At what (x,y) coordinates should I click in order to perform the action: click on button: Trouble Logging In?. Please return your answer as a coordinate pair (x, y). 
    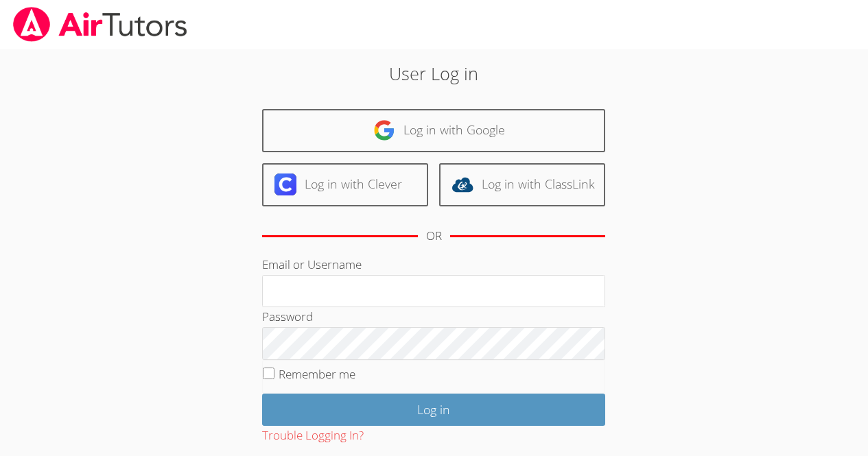
    Looking at the image, I should click on (313, 435).